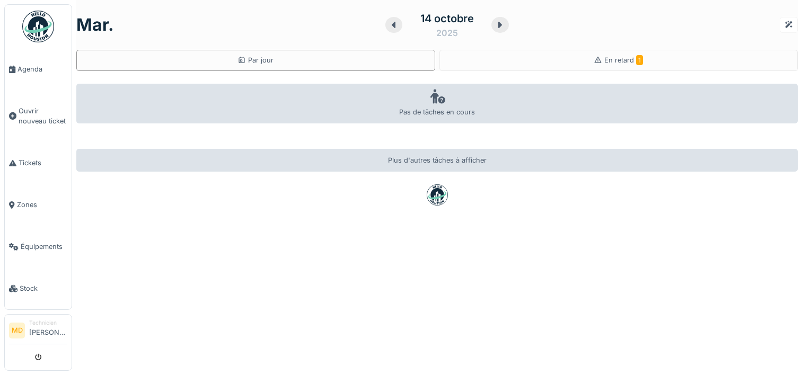  I want to click on a: Équipements, so click(38, 246).